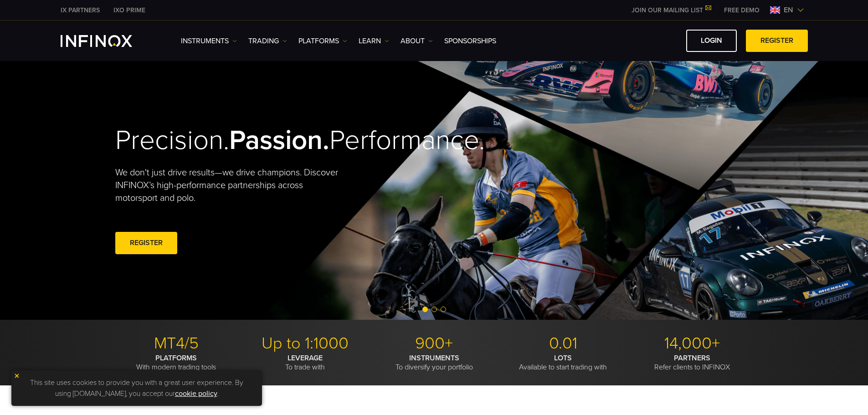 The height and width of the screenshot is (415, 868). I want to click on img: yellow close icon, so click(17, 375).